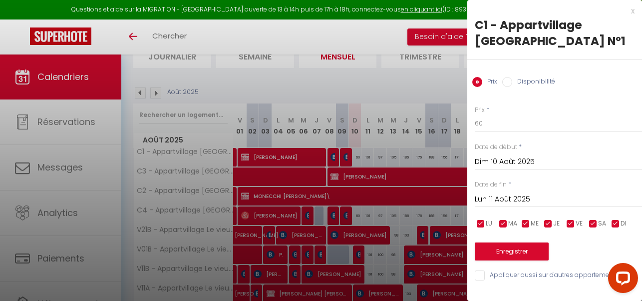 The image size is (642, 301). What do you see at coordinates (551, 11) in the screenshot?
I see `div: x` at bounding box center [551, 11].